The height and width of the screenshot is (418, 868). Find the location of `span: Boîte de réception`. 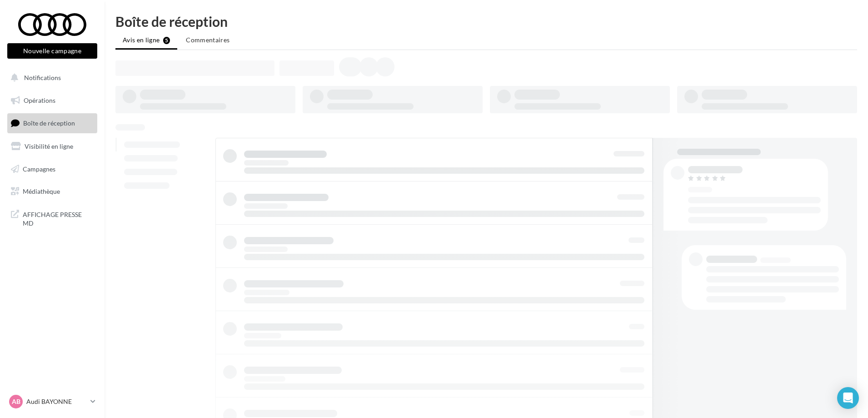

span: Boîte de réception is located at coordinates (49, 123).